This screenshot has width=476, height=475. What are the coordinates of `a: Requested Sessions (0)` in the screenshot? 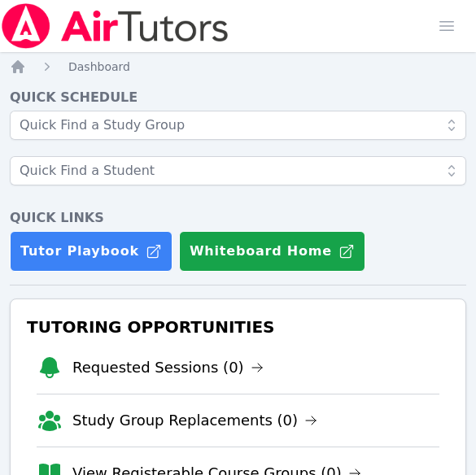 It's located at (168, 368).